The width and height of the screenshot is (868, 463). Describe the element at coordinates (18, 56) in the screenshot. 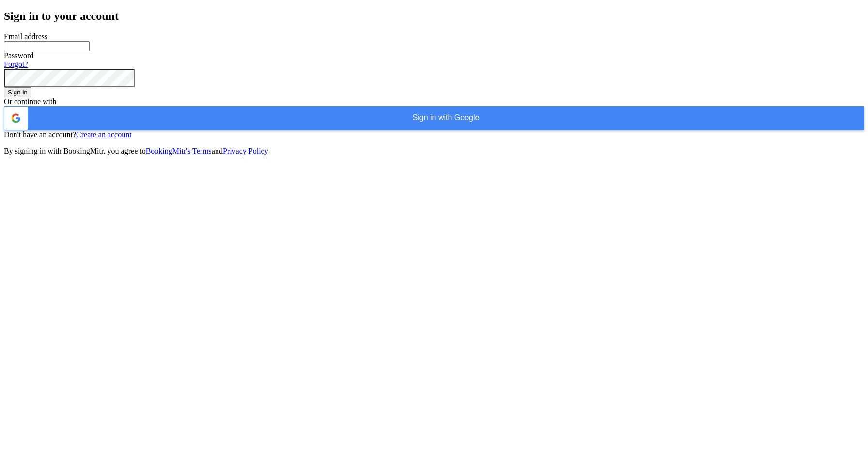

I see `label: Password` at that location.